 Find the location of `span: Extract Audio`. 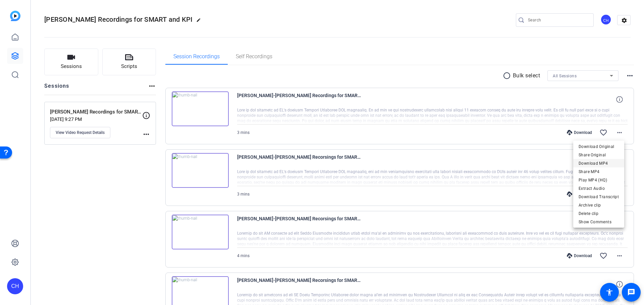

span: Extract Audio is located at coordinates (599, 189).